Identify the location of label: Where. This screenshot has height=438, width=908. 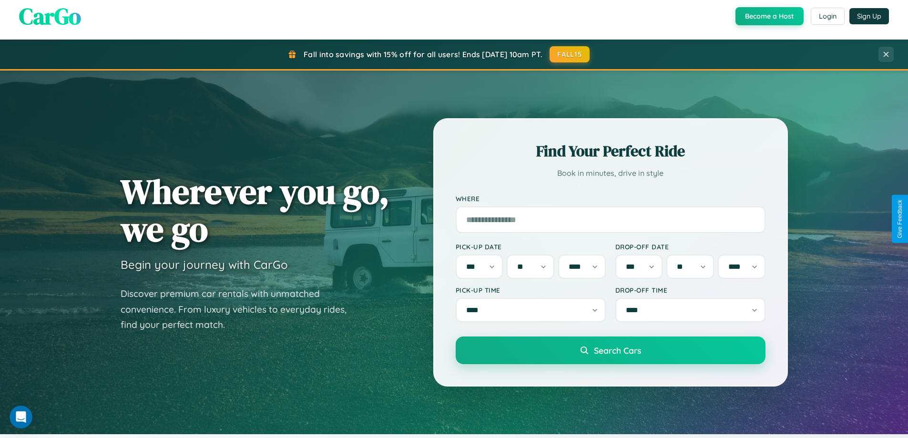
(610, 198).